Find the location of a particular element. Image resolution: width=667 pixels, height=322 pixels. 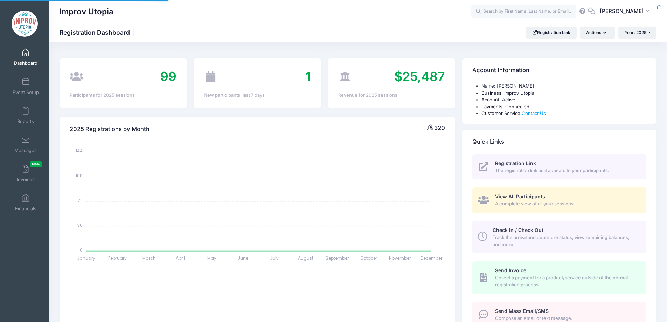

button: Actions is located at coordinates (597, 33).